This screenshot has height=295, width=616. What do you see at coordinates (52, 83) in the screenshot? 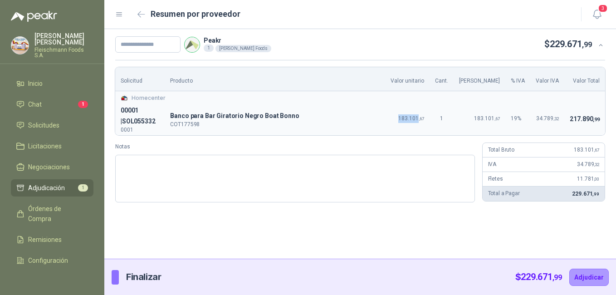
I see `a: Inicio` at bounding box center [52, 83].